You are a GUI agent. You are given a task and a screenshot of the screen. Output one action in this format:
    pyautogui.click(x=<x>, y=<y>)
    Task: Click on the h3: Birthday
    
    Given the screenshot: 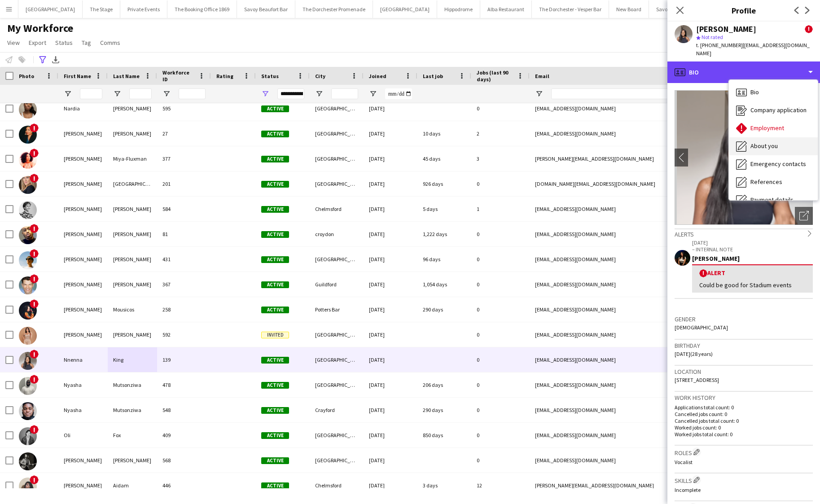 What is the action you would take?
    pyautogui.click(x=744, y=346)
    